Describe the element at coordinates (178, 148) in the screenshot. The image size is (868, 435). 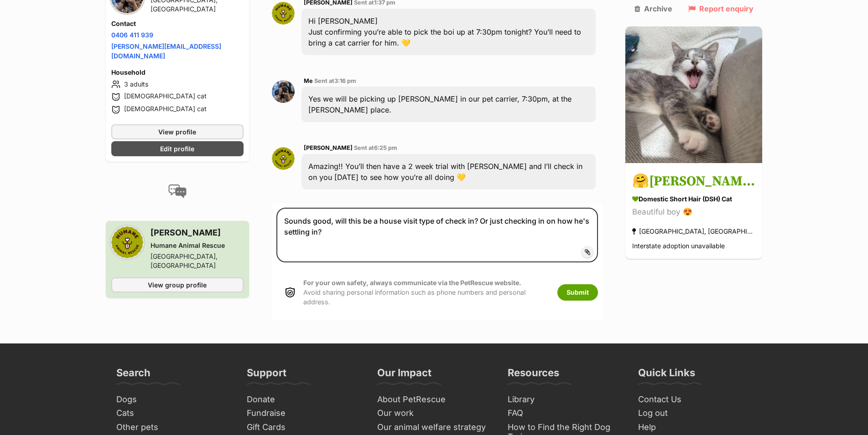
I see `a: Edit profile` at that location.